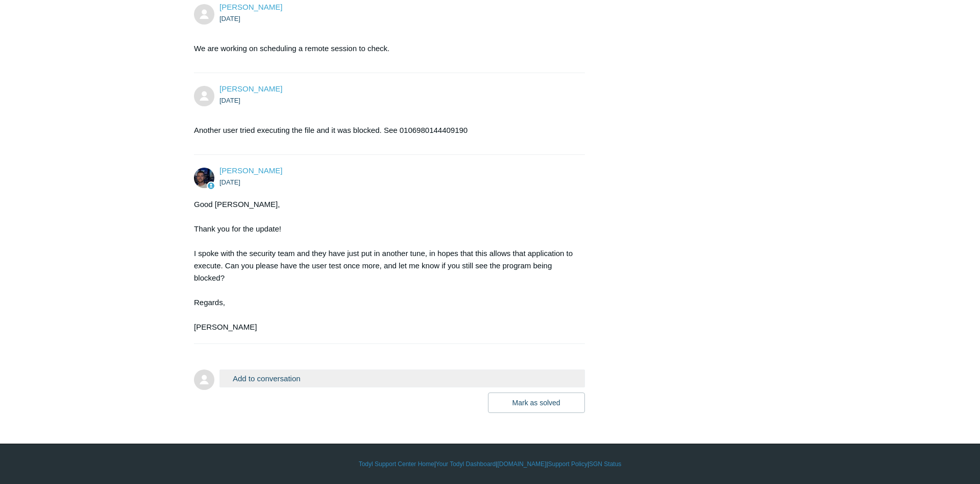 Image resolution: width=980 pixels, height=484 pixels. I want to click on p: We are working on scheduling a remote session to check., so click(384, 49).